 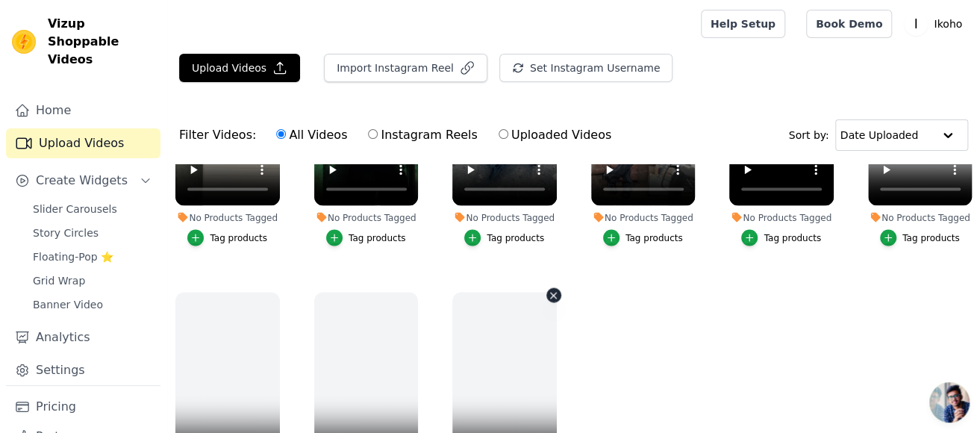 What do you see at coordinates (97, 92) in the screenshot?
I see `div: Domain Overview` at bounding box center [97, 92].